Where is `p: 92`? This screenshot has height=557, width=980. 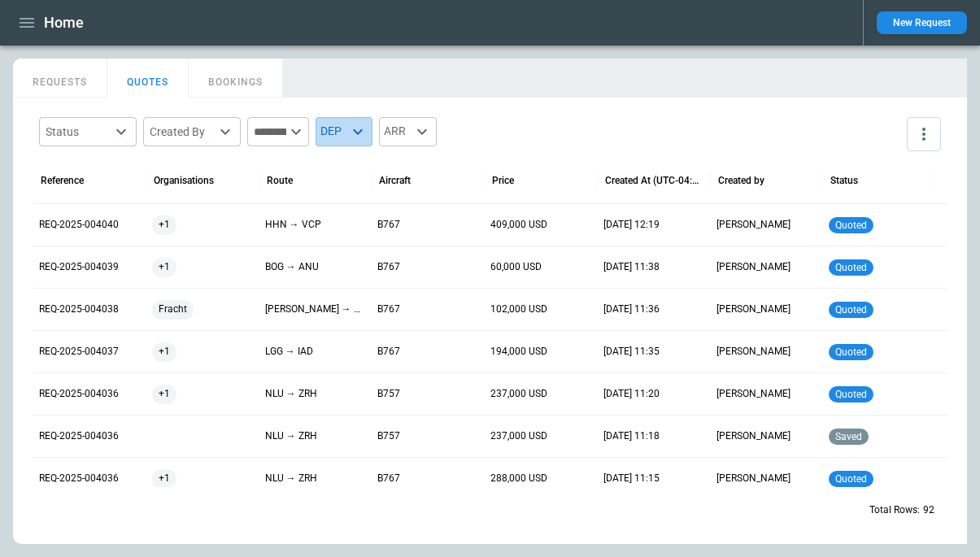
p: 92 is located at coordinates (929, 510).